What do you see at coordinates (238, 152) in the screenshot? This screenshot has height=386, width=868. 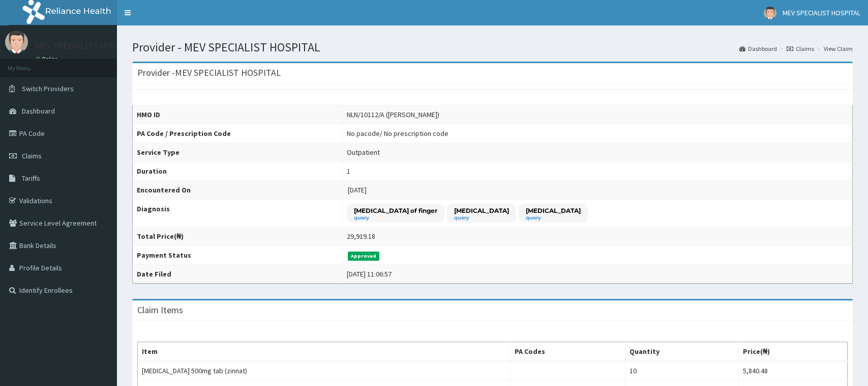 I see `th: Service Type` at bounding box center [238, 152].